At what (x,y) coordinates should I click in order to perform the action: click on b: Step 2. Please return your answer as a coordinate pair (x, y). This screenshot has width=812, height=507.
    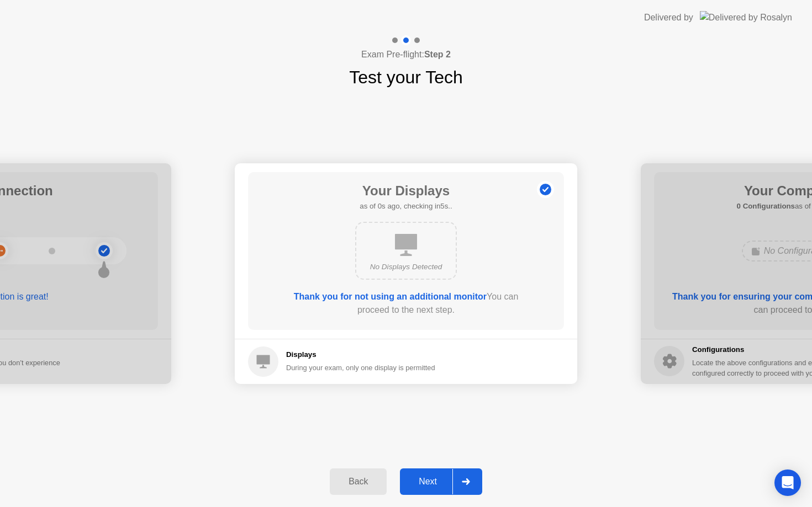
    Looking at the image, I should click on (437, 54).